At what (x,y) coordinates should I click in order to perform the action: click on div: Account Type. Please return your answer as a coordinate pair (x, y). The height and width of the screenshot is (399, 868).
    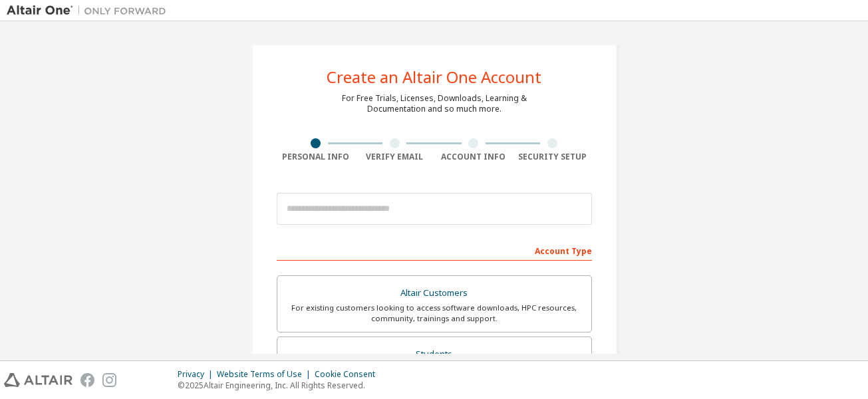
    Looking at the image, I should click on (434, 250).